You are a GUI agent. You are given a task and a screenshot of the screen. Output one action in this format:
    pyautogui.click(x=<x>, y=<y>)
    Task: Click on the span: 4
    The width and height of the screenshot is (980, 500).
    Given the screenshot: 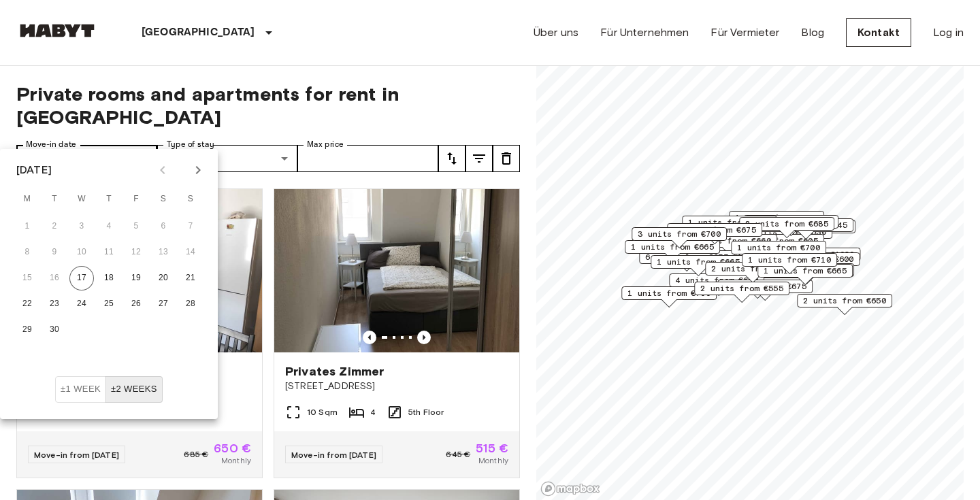 What is the action you would take?
    pyautogui.click(x=373, y=412)
    